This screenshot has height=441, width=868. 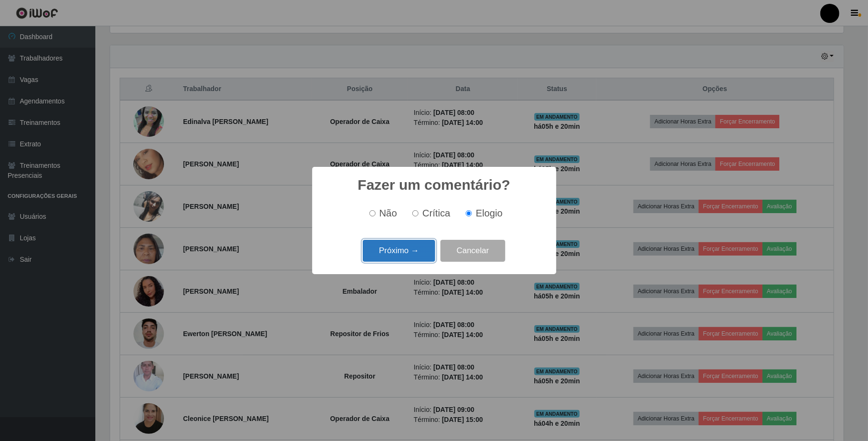 I want to click on h2: Fazer um comentário?, so click(x=434, y=184).